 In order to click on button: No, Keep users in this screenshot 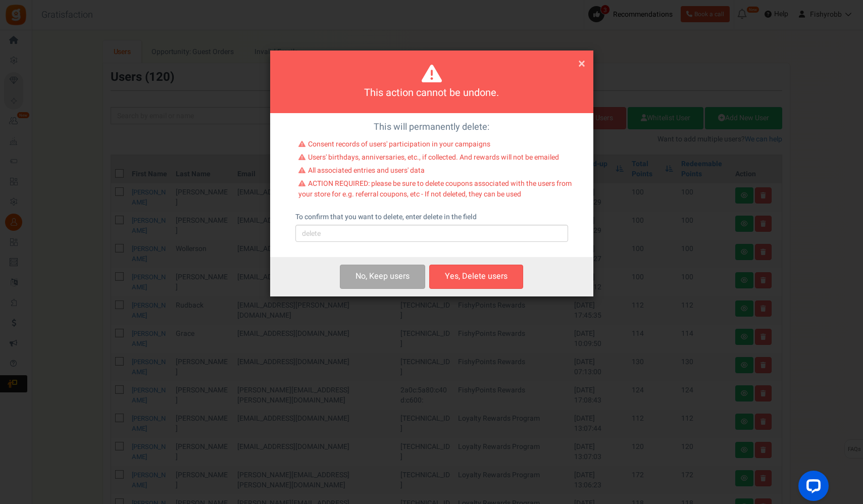, I will do `click(383, 276)`.